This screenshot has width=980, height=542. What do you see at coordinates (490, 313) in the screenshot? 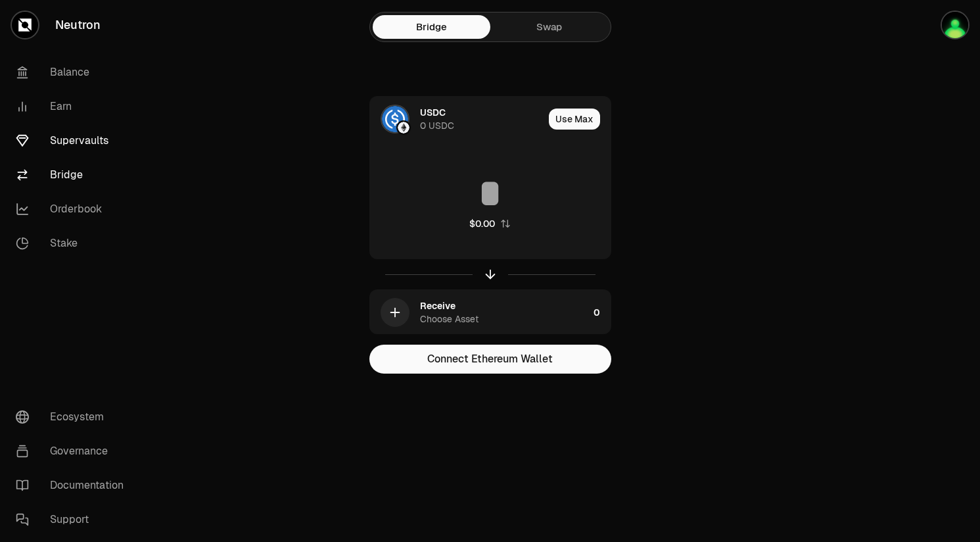
I see `button: ReceiveChoose Asset0` at bounding box center [490, 313].